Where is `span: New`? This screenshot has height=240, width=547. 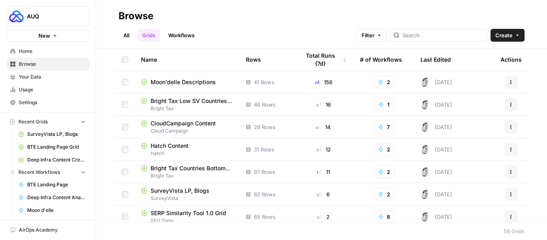
span: New is located at coordinates (44, 36).